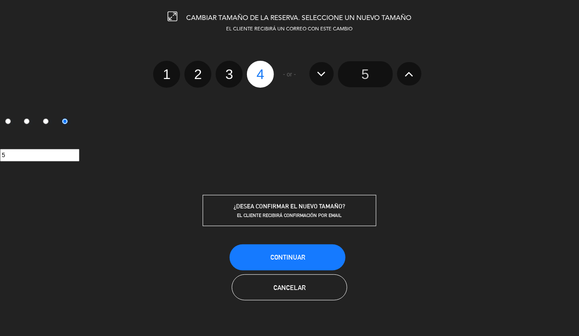 Image resolution: width=579 pixels, height=336 pixels. What do you see at coordinates (65, 121) in the screenshot?
I see `input: 4` at bounding box center [65, 121].